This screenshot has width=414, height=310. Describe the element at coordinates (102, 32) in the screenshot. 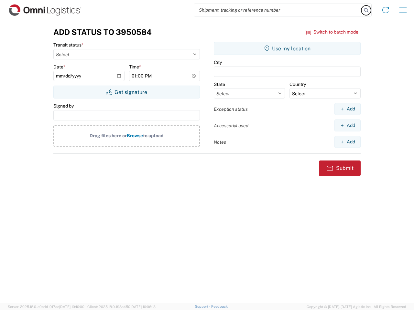

I see `h3: Add Status to 3950584` at that location.